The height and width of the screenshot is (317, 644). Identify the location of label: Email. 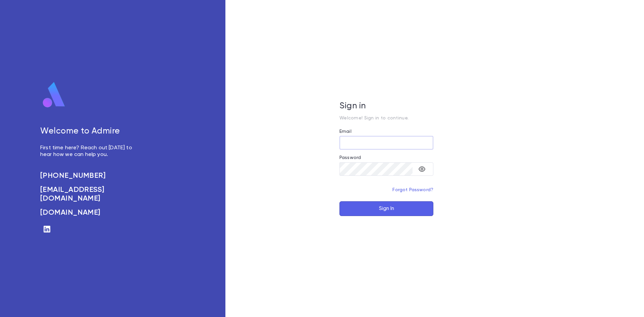
(345, 131).